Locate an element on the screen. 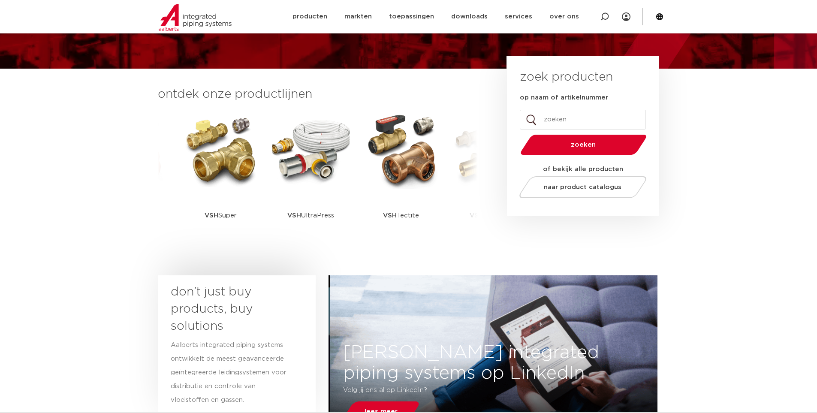 This screenshot has width=817, height=413. a: VSHTectite is located at coordinates (401, 177).